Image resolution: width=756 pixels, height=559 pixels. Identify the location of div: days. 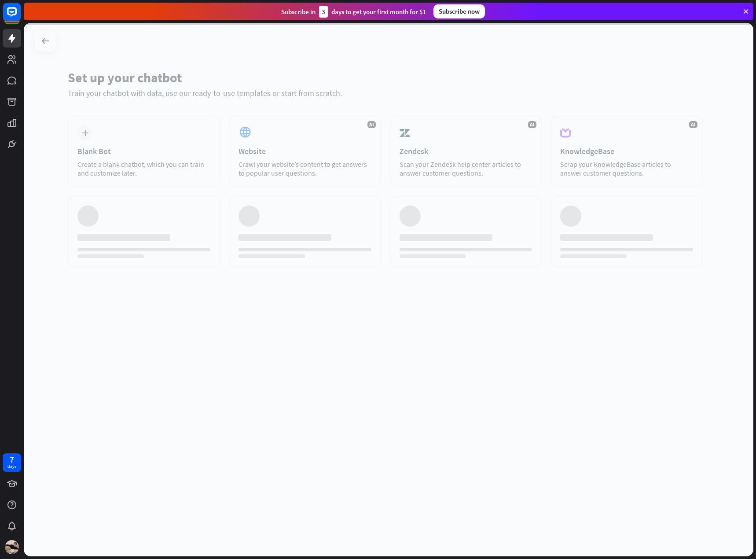
(12, 466).